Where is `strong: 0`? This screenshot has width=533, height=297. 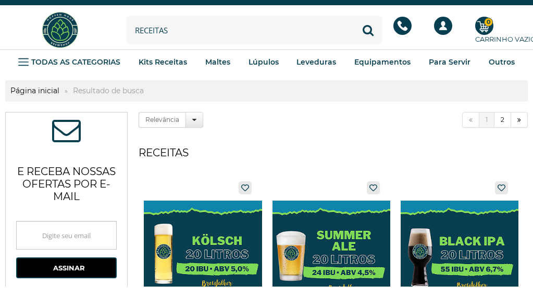 strong: 0 is located at coordinates (488, 22).